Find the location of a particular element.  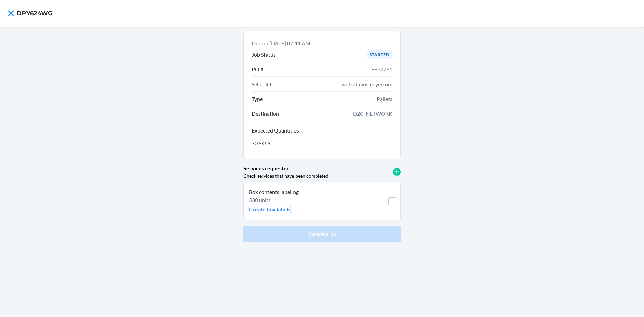

p: Check services that have been completed is located at coordinates (286, 176).